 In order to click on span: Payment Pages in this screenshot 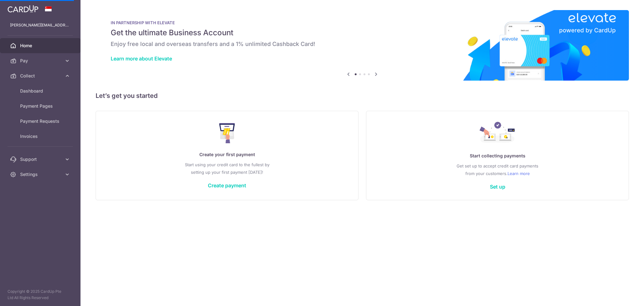, I will do `click(41, 106)`.